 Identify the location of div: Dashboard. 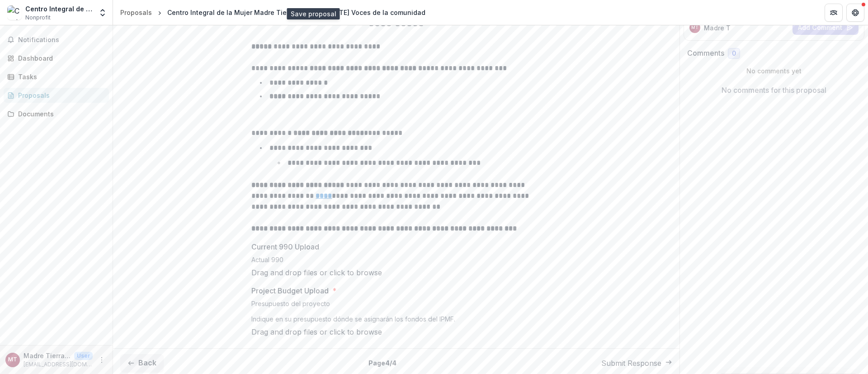
(60, 58).